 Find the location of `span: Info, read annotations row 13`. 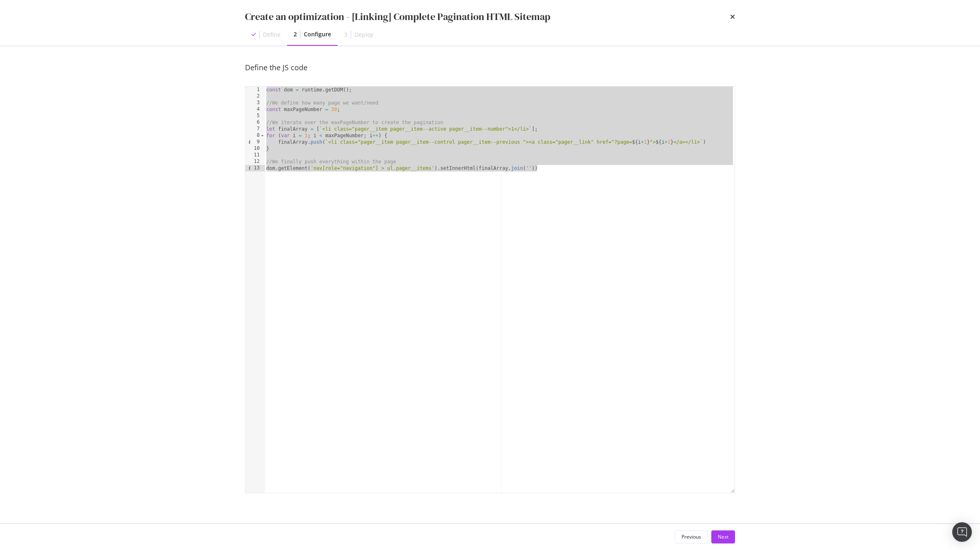

span: Info, read annotations row 13 is located at coordinates (249, 168).